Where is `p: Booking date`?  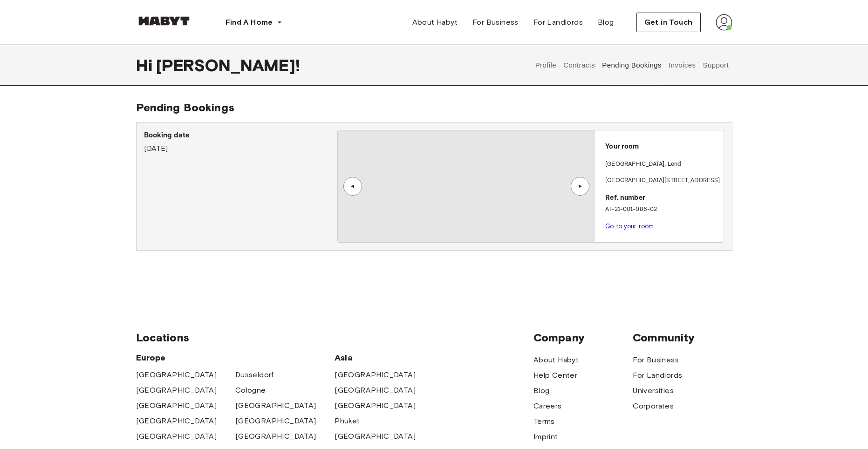 p: Booking date is located at coordinates (240, 136).